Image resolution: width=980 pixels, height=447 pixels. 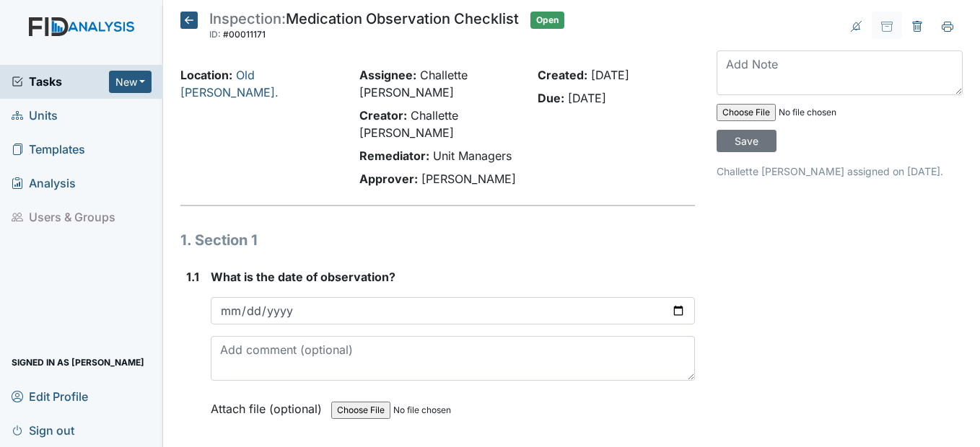 I want to click on span: ID:, so click(x=215, y=34).